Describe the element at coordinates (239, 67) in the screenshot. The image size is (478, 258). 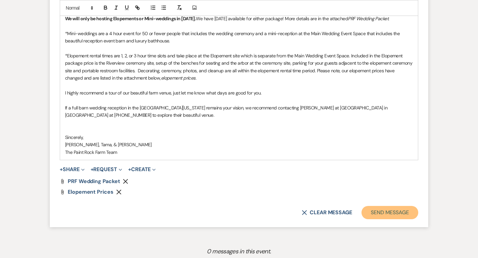
I see `p: *Elopement rental times are 1, 2, or 3 hour time slots and take place at the Elopement site which...` at that location.